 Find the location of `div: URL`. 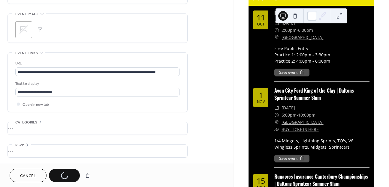

div: URL is located at coordinates (97, 63).